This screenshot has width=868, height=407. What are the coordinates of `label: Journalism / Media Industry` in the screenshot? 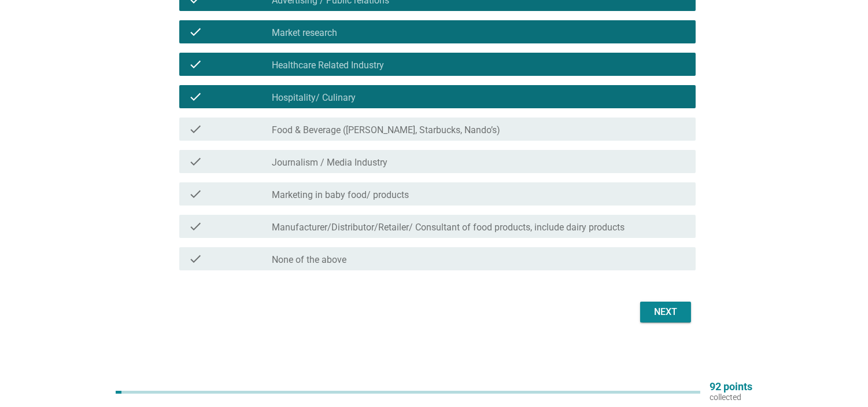 It's located at (329, 162).